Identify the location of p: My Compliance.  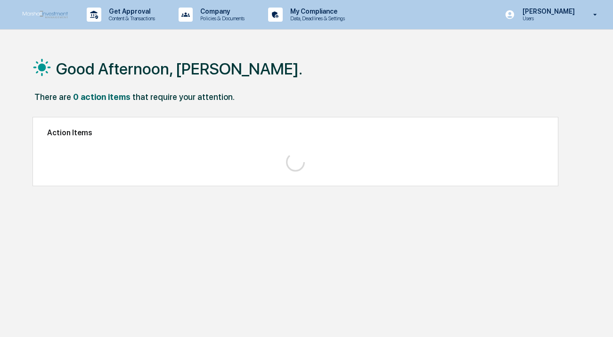
(316, 11).